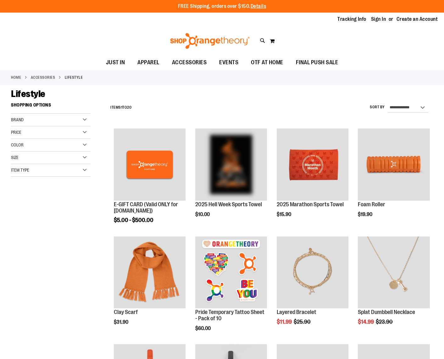 The height and width of the screenshot is (359, 444). I want to click on img: E-GIFT CARD (Valid ONLY for ShopOrangetheory.com), so click(150, 164).